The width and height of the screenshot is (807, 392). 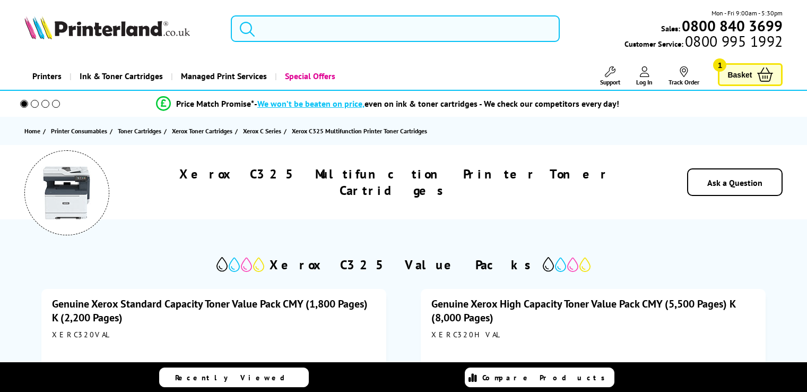 What do you see at coordinates (203, 131) in the screenshot?
I see `a: Xerox Toner Cartridges` at bounding box center [203, 131].